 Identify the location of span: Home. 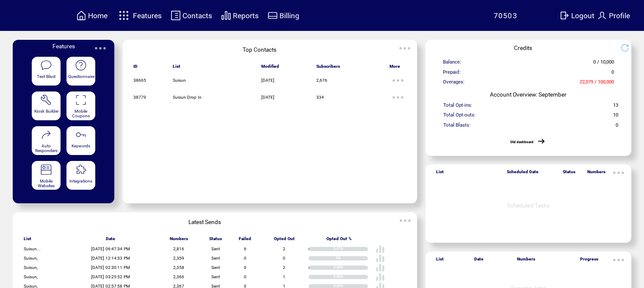
(98, 16).